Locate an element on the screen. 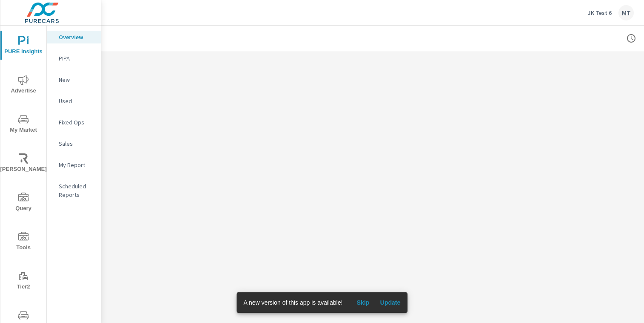 The width and height of the screenshot is (644, 323). p: JK Test 6 is located at coordinates (600, 13).